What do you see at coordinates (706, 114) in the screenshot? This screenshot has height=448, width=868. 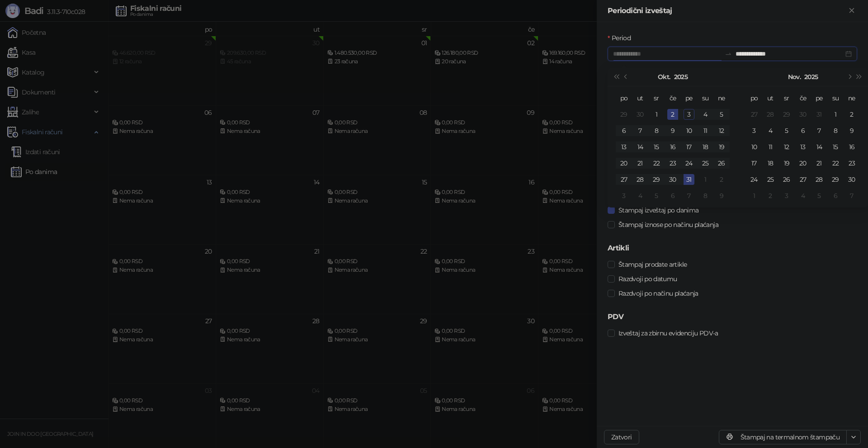 I see `td: 2025-10-04` at bounding box center [706, 114].